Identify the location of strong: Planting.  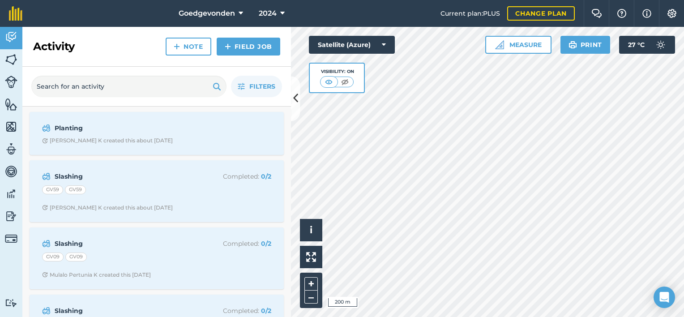
(125, 128).